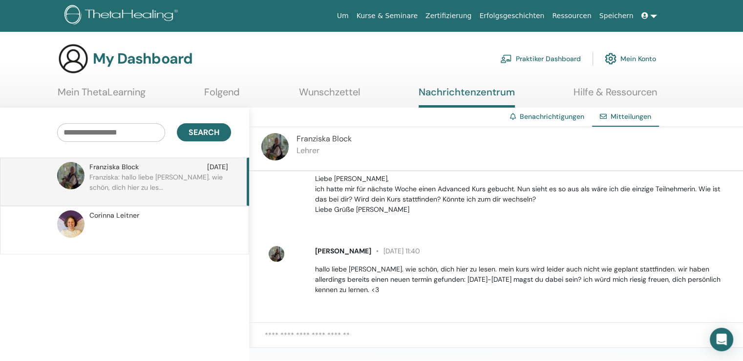 This screenshot has height=361, width=743. I want to click on img: generic-user-icon.jpg, so click(73, 59).